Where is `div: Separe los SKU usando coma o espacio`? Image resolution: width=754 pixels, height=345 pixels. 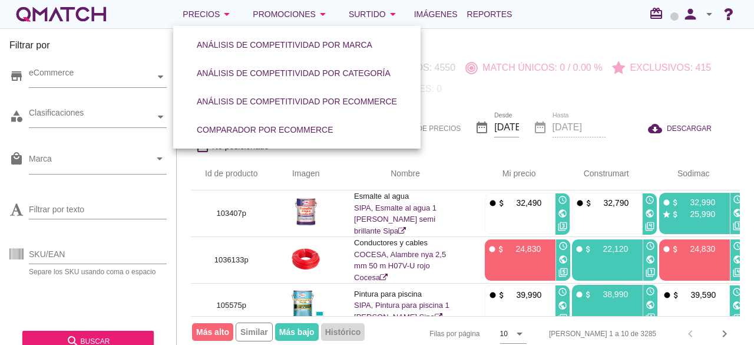
div: Separe los SKU usando coma o espacio is located at coordinates (98, 272).